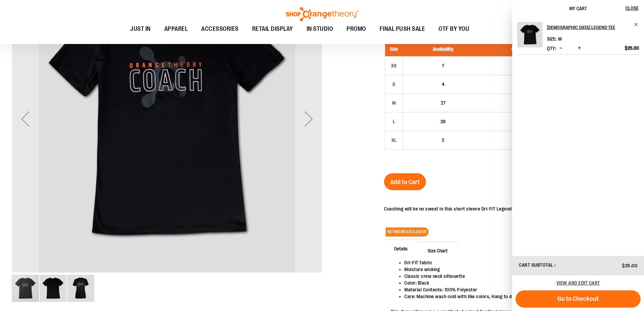 Image resolution: width=644 pixels, height=311 pixels. What do you see at coordinates (561, 48) in the screenshot?
I see `button: Decrease product quantity` at bounding box center [561, 48].